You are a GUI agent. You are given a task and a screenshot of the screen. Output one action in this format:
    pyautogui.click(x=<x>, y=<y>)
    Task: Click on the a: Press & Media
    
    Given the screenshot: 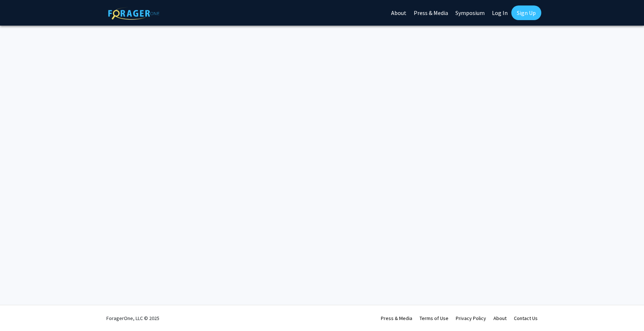 What is the action you would take?
    pyautogui.click(x=396, y=318)
    